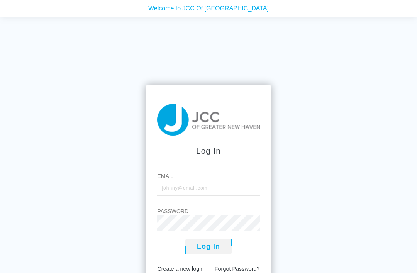 The height and width of the screenshot is (273, 417). Describe the element at coordinates (208, 120) in the screenshot. I see `img: taiji-logo.png` at that location.